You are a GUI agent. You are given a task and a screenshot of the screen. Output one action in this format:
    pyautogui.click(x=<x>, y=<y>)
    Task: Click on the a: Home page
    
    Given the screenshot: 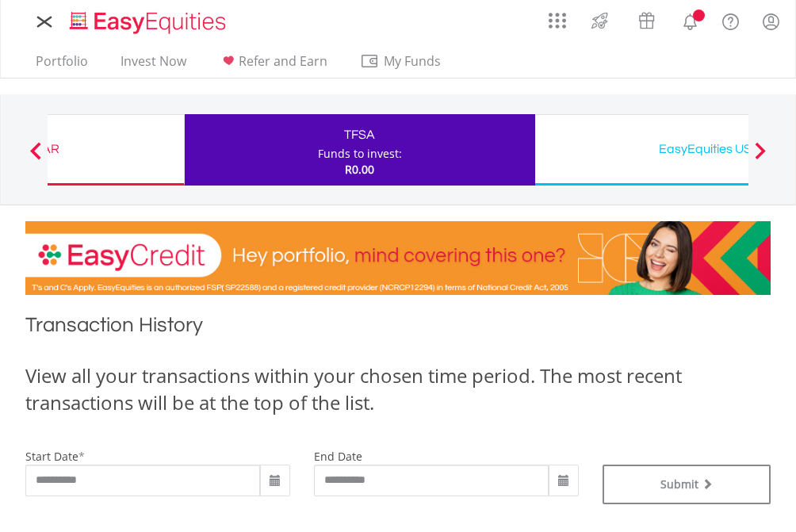 What is the action you would take?
    pyautogui.click(x=148, y=20)
    